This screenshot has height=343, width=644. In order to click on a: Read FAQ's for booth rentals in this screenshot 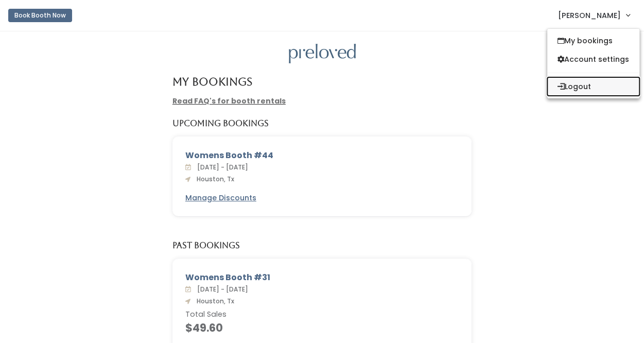, I will do `click(229, 101)`.